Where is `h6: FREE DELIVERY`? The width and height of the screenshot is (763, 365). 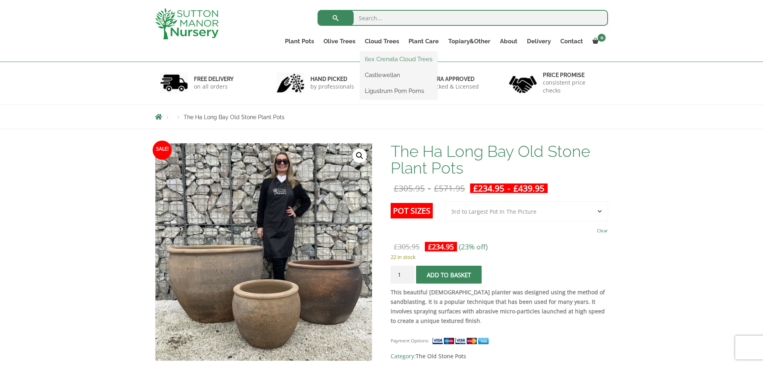
h6: FREE DELIVERY is located at coordinates (214, 79).